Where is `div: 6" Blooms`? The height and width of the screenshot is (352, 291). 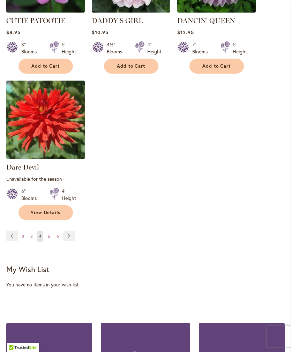 div: 6" Blooms is located at coordinates (31, 195).